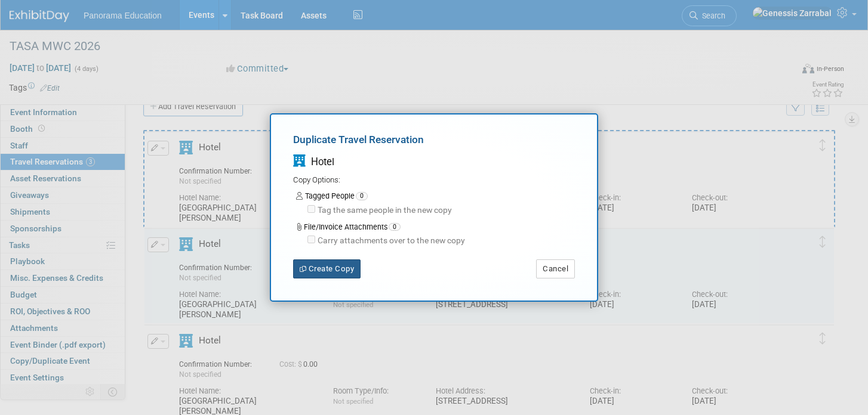  What do you see at coordinates (327, 269) in the screenshot?
I see `button: Create Copy` at bounding box center [327, 269].